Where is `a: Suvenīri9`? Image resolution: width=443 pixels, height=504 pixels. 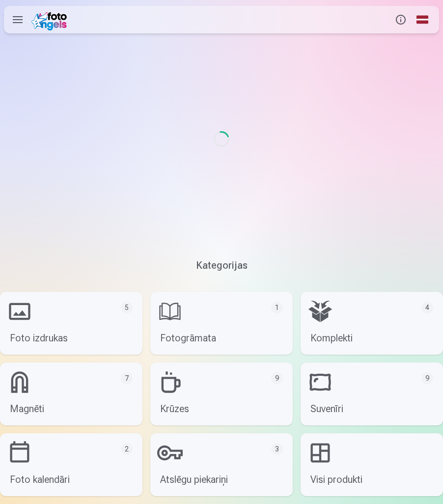
a: Suvenīri9 is located at coordinates (371, 394).